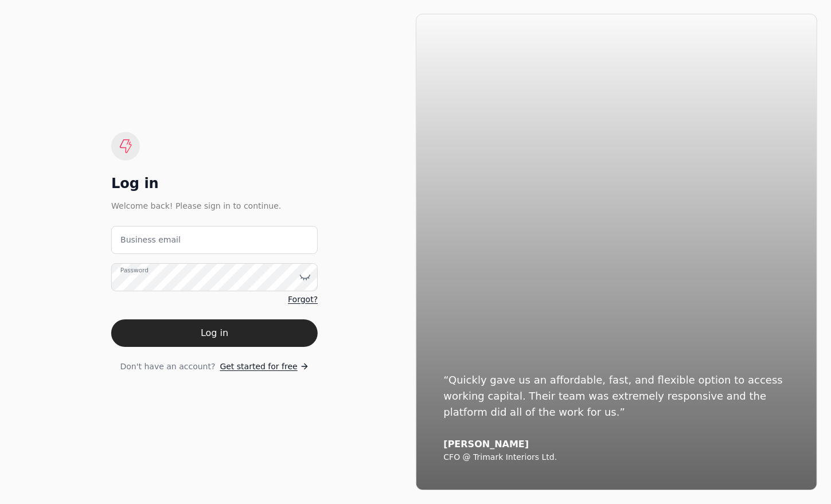 The image size is (831, 504). I want to click on div: “Quickly gave us an affordable, fast, and flexible option to access working capital. Their team w..., so click(616, 396).